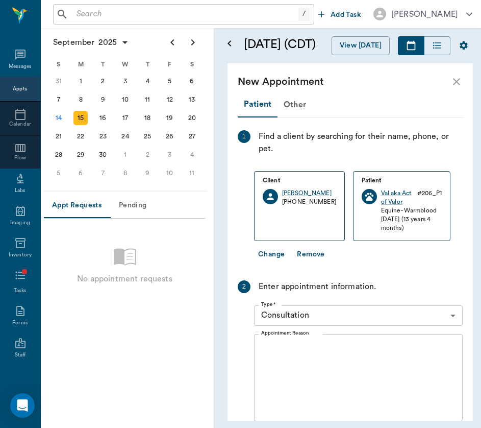 Image resolution: width=481 pixels, height=428 pixels. Describe the element at coordinates (358, 315) in the screenshot. I see `div: Consultation` at that location.